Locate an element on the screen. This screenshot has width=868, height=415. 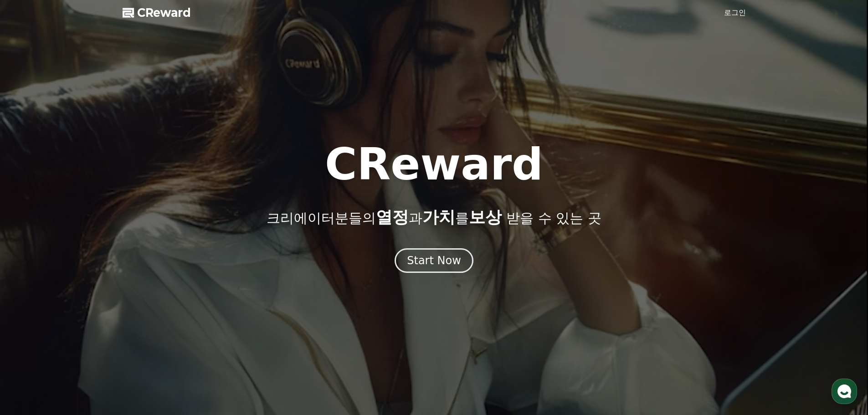
span: 가치 is located at coordinates (439, 217).